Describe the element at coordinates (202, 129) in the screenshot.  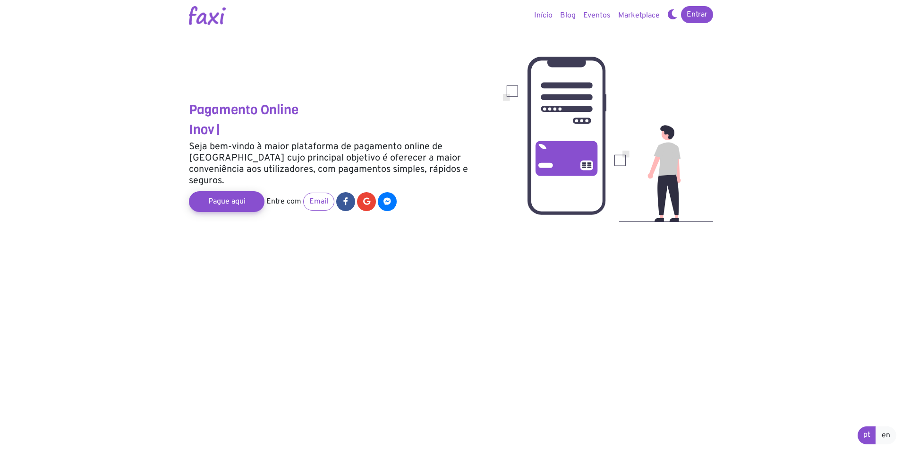
I see `span: Inov` at that location.